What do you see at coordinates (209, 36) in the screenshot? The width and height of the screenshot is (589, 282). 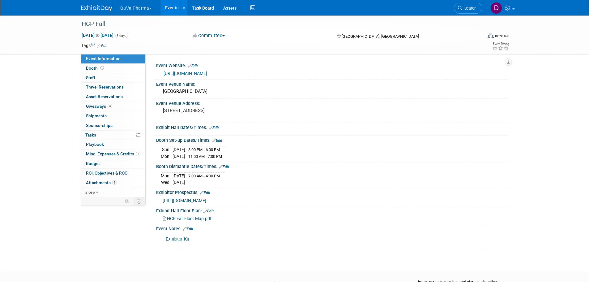 I see `button: Committed` at bounding box center [209, 36].